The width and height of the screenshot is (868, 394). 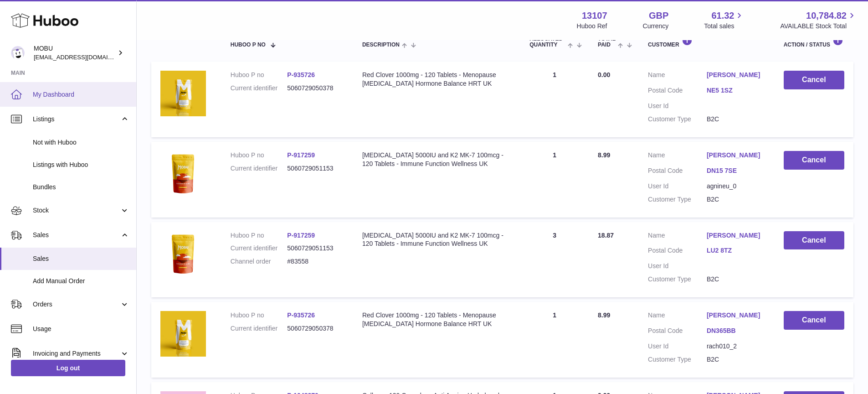 I want to click on dd: agnineu_0, so click(x=735, y=186).